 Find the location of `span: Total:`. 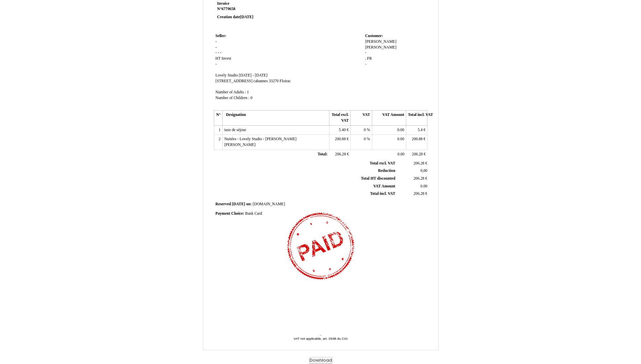

span: Total: is located at coordinates (322, 154).